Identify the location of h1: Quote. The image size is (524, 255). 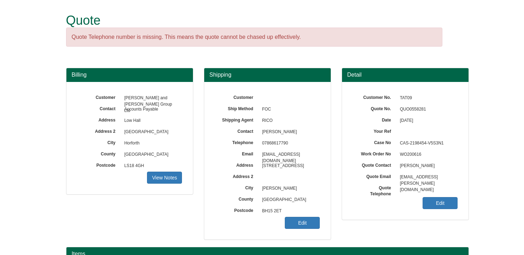
(254, 21).